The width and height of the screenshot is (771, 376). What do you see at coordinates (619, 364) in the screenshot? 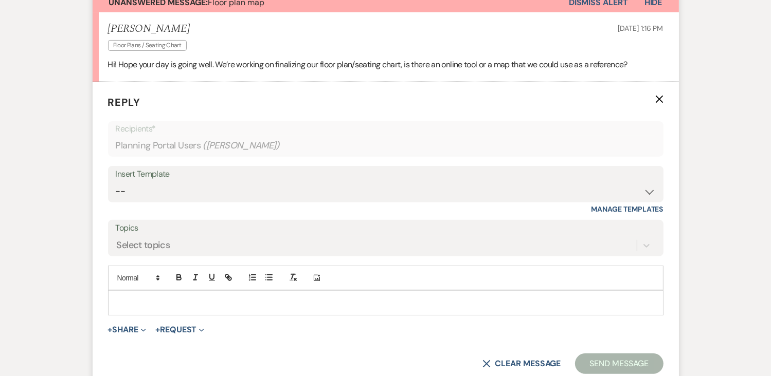
I see `button: Send Message` at bounding box center [619, 364].